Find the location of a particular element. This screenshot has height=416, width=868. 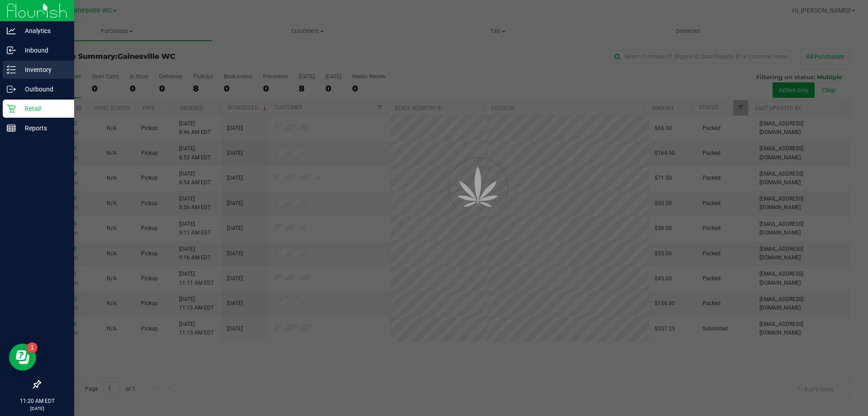

p: Analytics is located at coordinates (43, 31).